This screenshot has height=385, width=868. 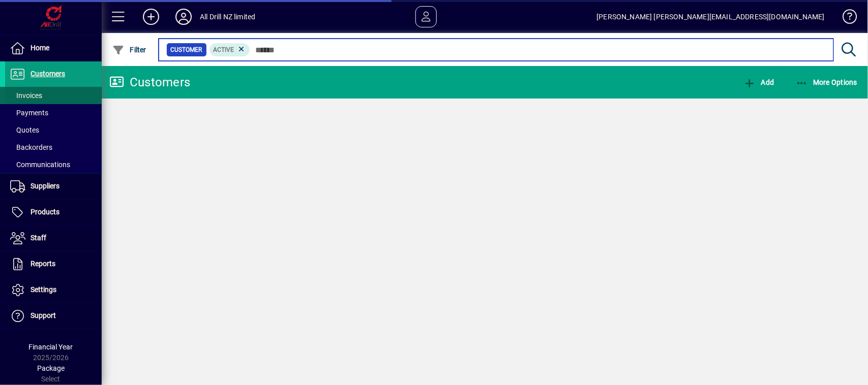 I want to click on span: Invoices, so click(x=26, y=96).